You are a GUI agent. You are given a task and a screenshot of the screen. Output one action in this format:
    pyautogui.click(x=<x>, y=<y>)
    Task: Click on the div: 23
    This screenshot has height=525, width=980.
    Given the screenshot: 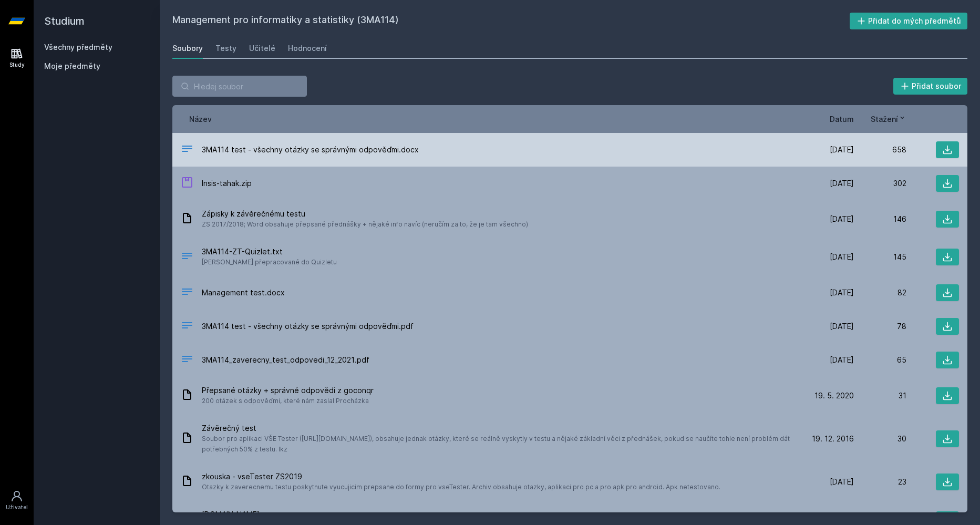 What is the action you would take?
    pyautogui.click(x=880, y=482)
    